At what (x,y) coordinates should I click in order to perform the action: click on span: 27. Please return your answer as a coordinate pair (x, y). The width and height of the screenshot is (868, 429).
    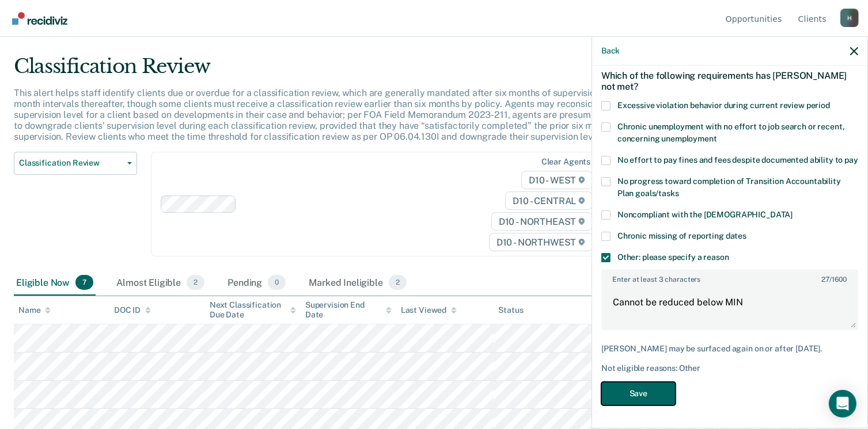
    Looking at the image, I should click on (826, 280).